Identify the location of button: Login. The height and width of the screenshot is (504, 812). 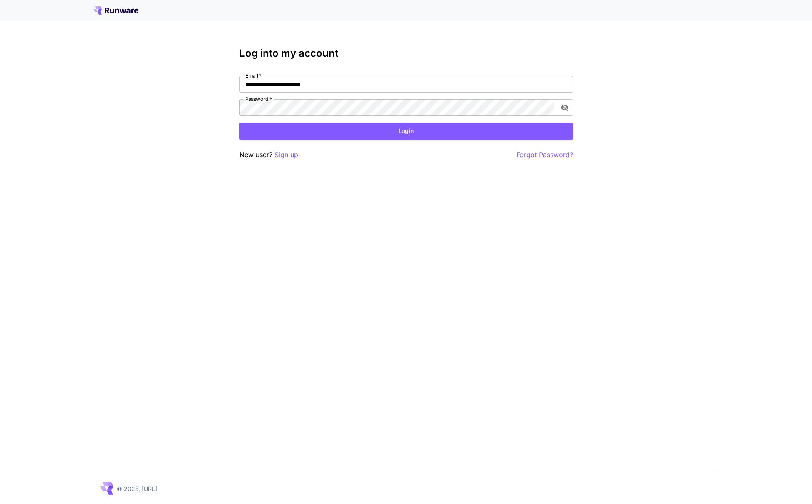
(406, 131).